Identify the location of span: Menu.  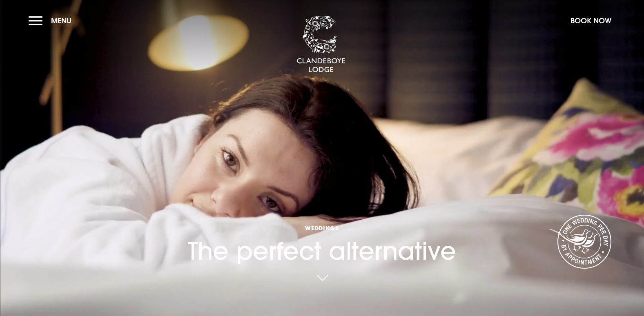
(61, 21).